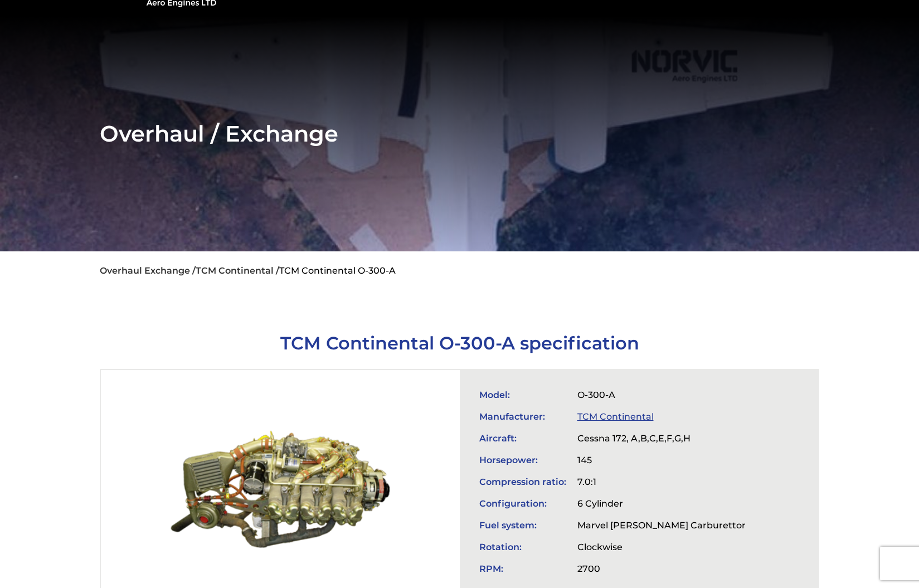 The height and width of the screenshot is (588, 919). Describe the element at coordinates (523, 569) in the screenshot. I see `td: RPM:` at that location.